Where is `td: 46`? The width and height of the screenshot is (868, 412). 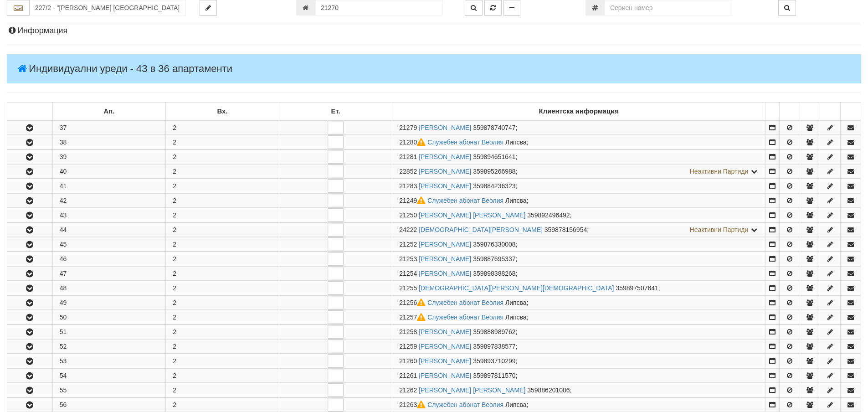 td: 46 is located at coordinates (109, 258).